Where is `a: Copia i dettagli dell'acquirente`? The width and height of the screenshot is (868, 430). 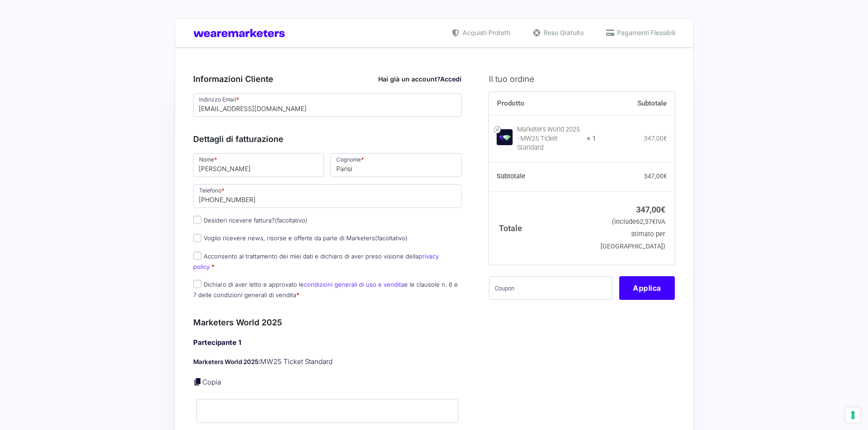
a: Copia i dettagli dell'acquirente is located at coordinates (198, 382).